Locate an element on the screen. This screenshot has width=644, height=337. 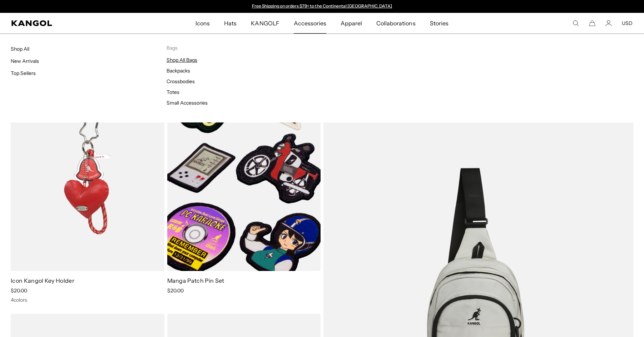
span: Icons is located at coordinates (203, 23).